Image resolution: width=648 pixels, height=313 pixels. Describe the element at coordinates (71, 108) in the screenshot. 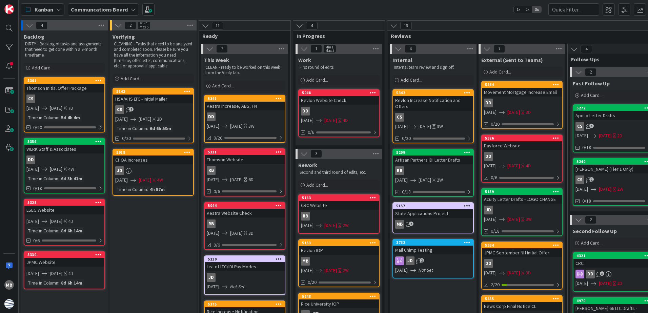

I see `div: 7D` at that location.